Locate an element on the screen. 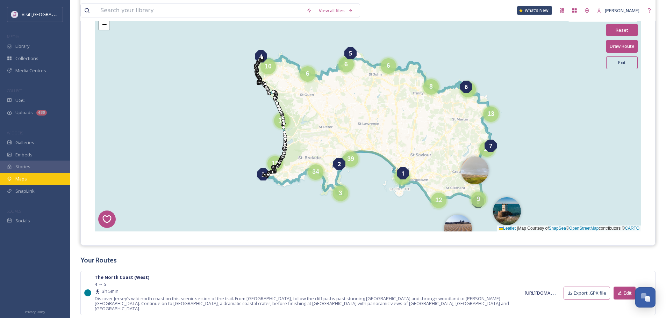  div: 15 is located at coordinates (275, 164).